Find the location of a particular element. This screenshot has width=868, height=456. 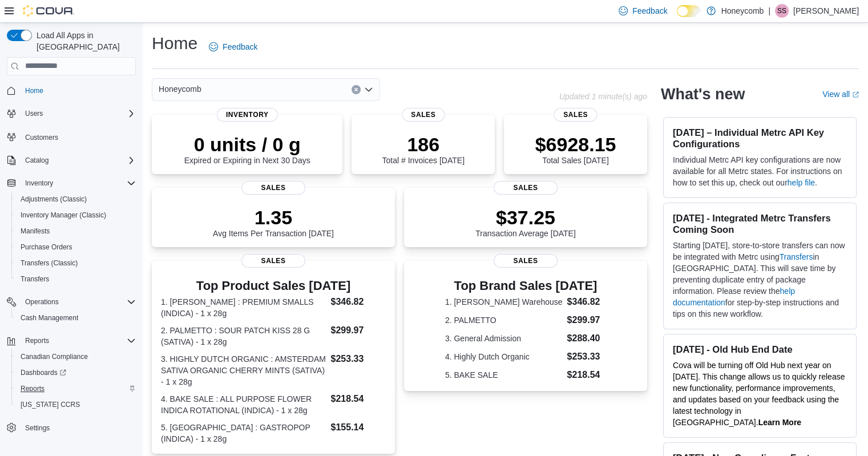

button: Transfers (Classic) is located at coordinates (76, 263).